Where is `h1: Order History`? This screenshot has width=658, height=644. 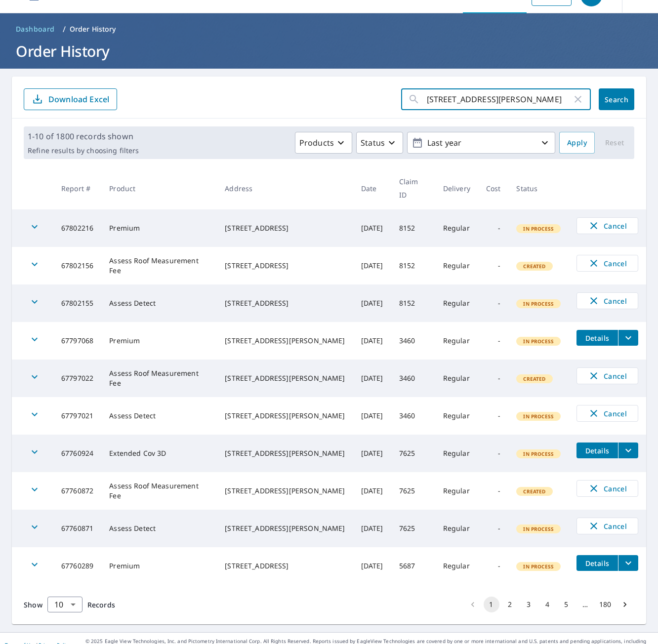
h1: Order History is located at coordinates (329, 51).